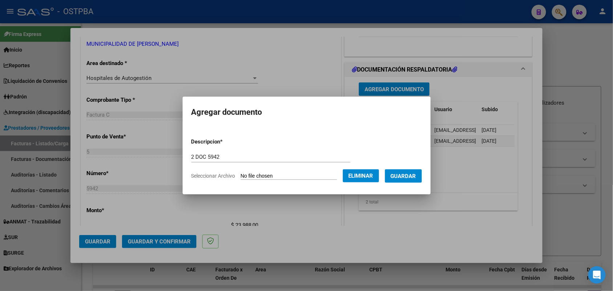 The height and width of the screenshot is (291, 613). What do you see at coordinates (361, 176) in the screenshot?
I see `span: Eliminar` at bounding box center [361, 176].